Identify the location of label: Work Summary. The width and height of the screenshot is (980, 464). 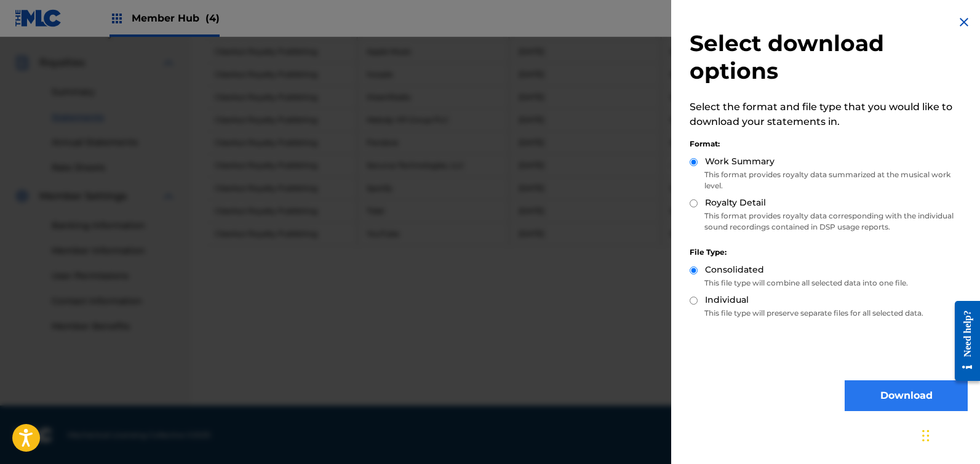
(739, 161).